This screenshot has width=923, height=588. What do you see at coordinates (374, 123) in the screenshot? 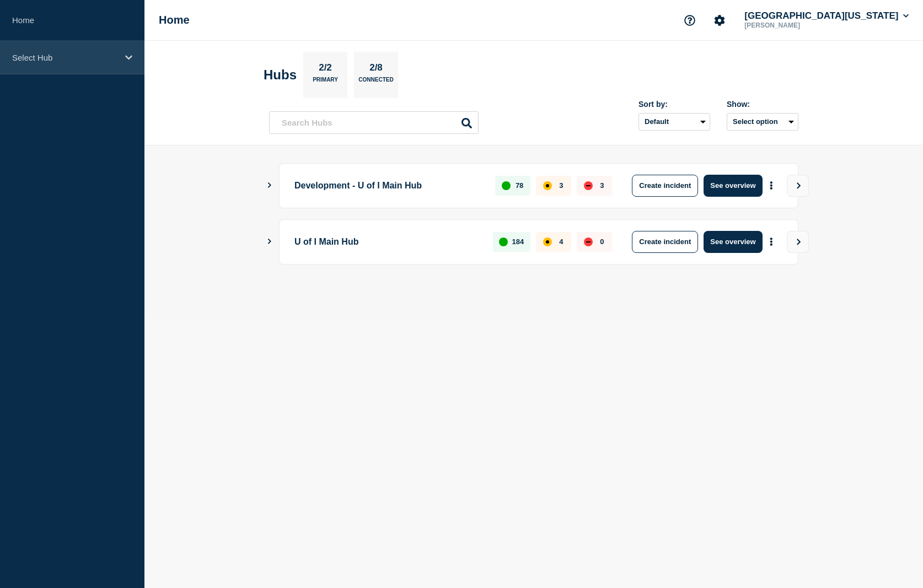
I see `input: Search Hubs` at bounding box center [374, 123].